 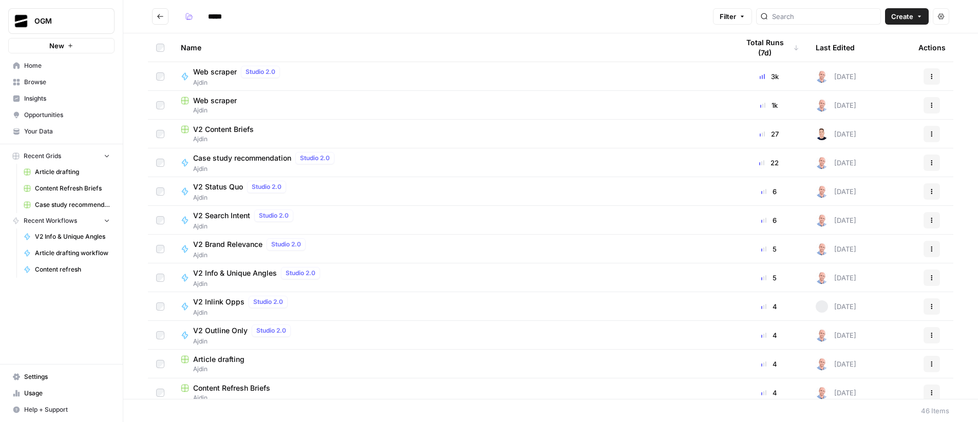 What do you see at coordinates (72, 270) in the screenshot?
I see `span: Content refresh` at bounding box center [72, 270].